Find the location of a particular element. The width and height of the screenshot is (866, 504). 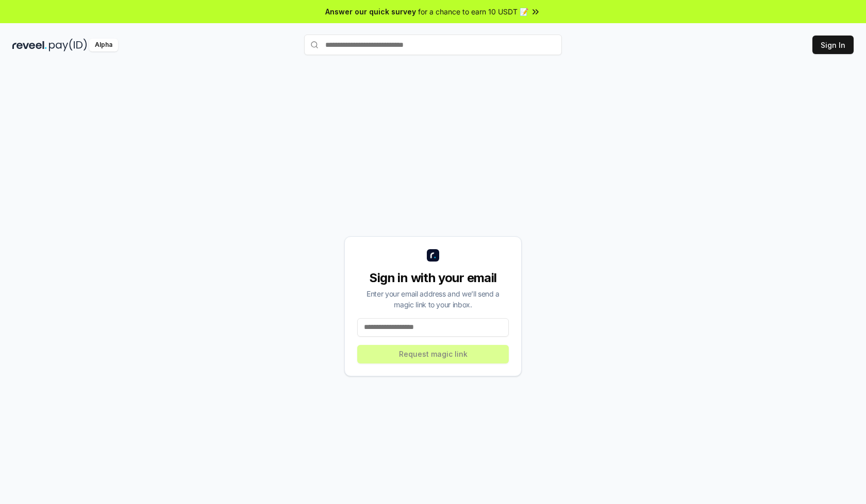

img: pay_id is located at coordinates (68, 45).